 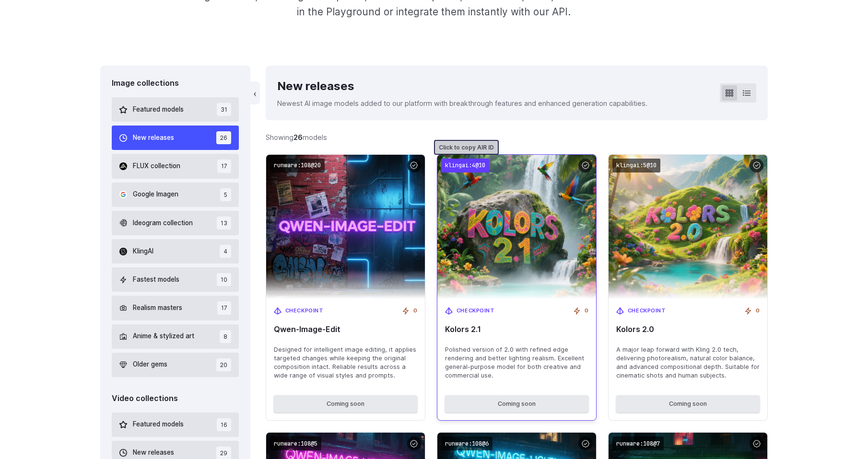 I want to click on span: Qwen‑Image‑Edit, so click(x=345, y=329).